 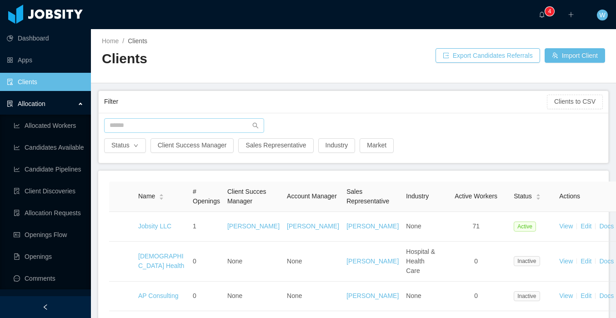 I want to click on a: icon: line-chartCandidates Available, so click(x=49, y=147).